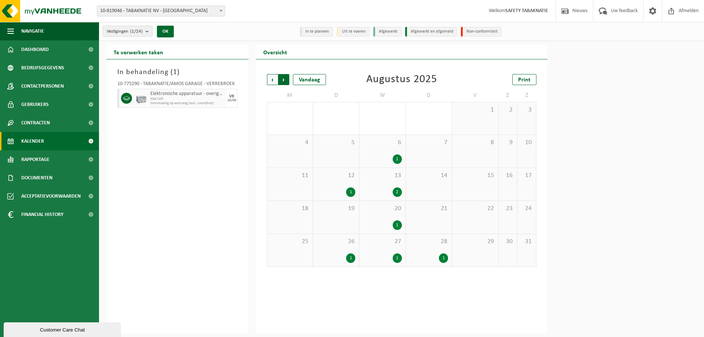 The width and height of the screenshot is (704, 337). I want to click on strong: SAFETY TABAKNATIE, so click(527, 11).